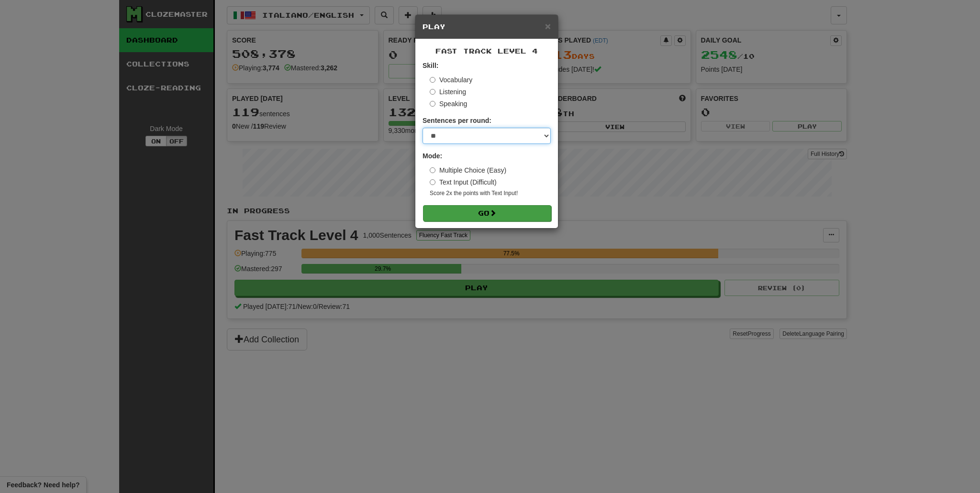 This screenshot has width=980, height=493. What do you see at coordinates (430, 66) in the screenshot?
I see `strong: Skill:` at bounding box center [430, 66].